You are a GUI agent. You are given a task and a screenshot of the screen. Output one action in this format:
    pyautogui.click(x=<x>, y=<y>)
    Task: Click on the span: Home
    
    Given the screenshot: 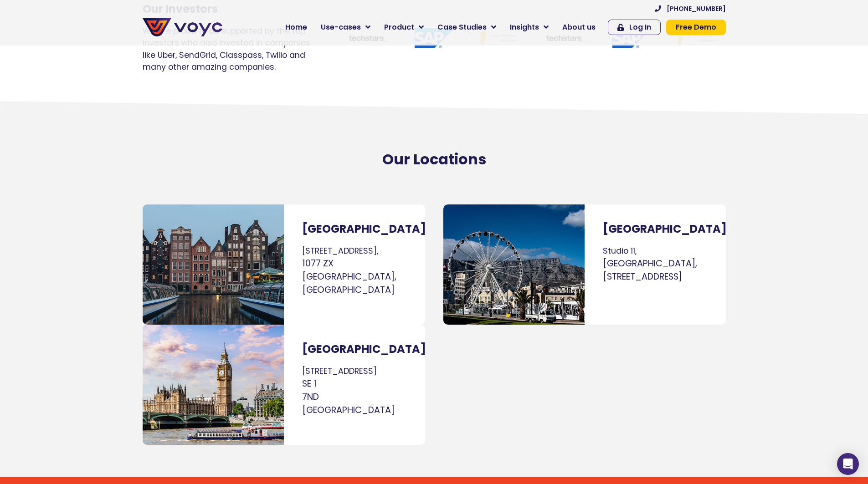 What is the action you would take?
    pyautogui.click(x=296, y=27)
    